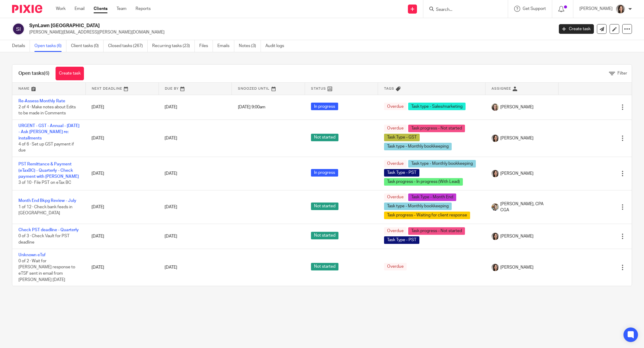 The image size is (644, 348). What do you see at coordinates (48, 201) in the screenshot?
I see `a: Month End Bkpg Review - July` at bounding box center [48, 201].